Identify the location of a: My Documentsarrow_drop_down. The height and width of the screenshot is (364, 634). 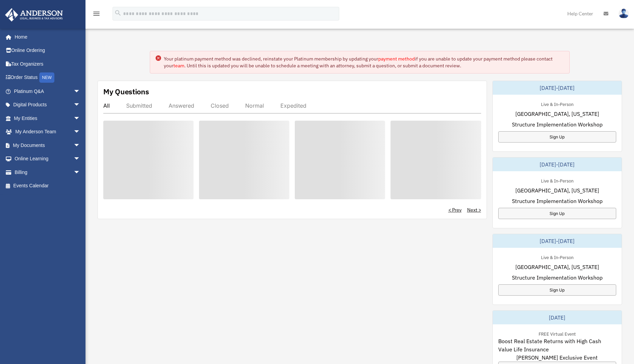
(47, 145).